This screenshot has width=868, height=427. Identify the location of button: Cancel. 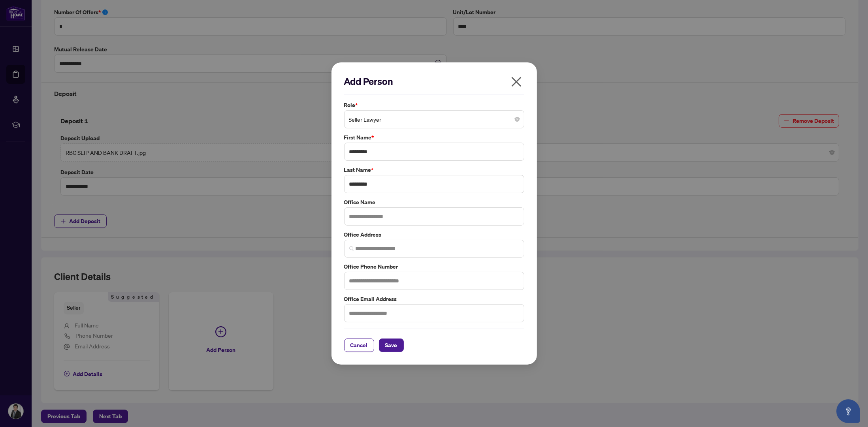
(359, 345).